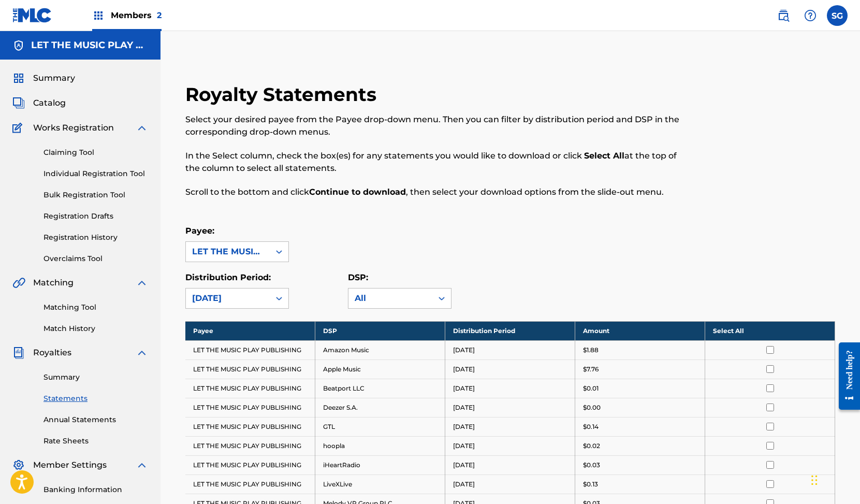 This screenshot has width=860, height=504. What do you see at coordinates (591, 350) in the screenshot?
I see `p: $1.88` at bounding box center [591, 350].